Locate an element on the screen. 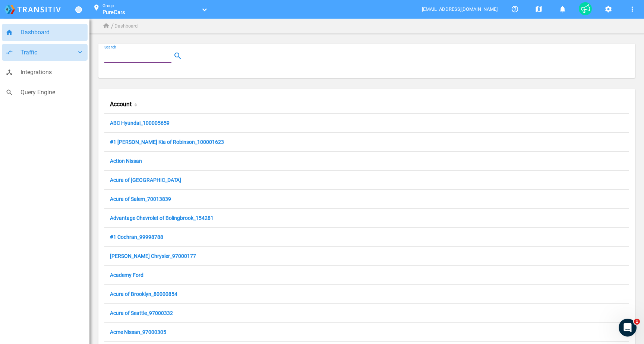  mat-icon: map is located at coordinates (538, 9).